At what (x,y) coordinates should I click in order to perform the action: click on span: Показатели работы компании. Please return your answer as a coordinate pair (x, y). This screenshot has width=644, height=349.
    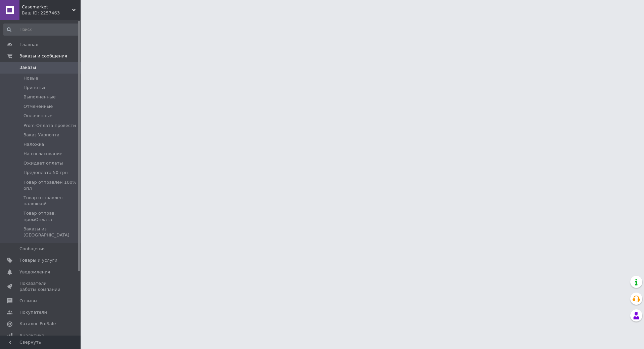
    Looking at the image, I should click on (41, 286).